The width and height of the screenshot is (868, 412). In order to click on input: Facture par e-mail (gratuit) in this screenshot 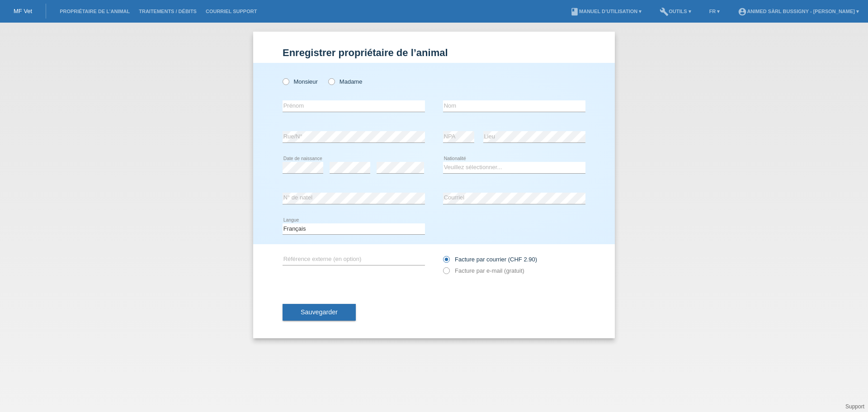, I will do `click(446, 272)`.